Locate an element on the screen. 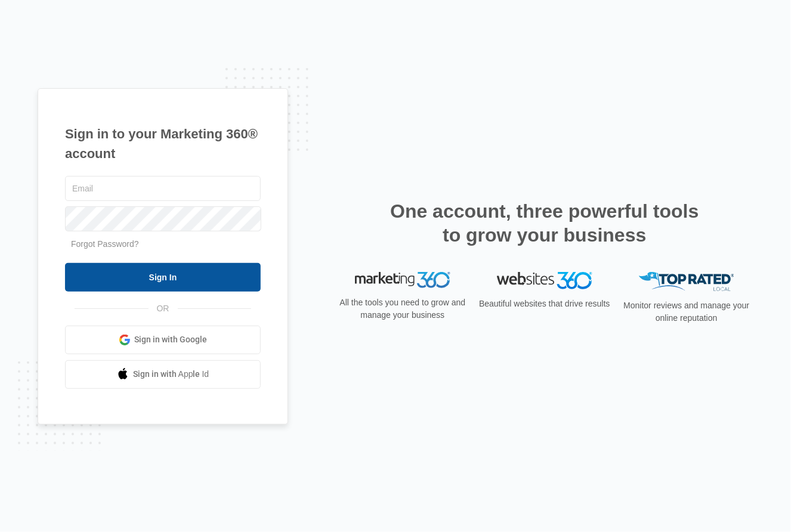 This screenshot has height=532, width=791. input: Sign In is located at coordinates (163, 277).